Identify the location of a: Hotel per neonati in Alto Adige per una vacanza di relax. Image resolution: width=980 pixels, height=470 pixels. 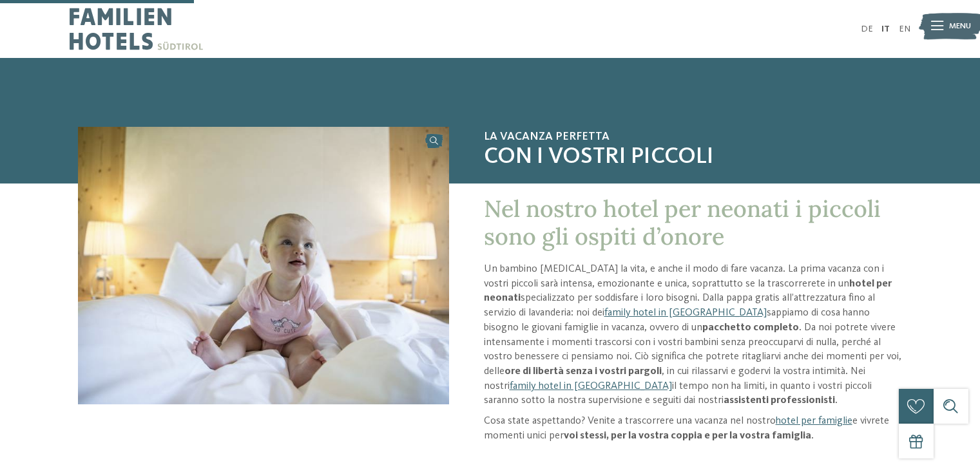
(263, 265).